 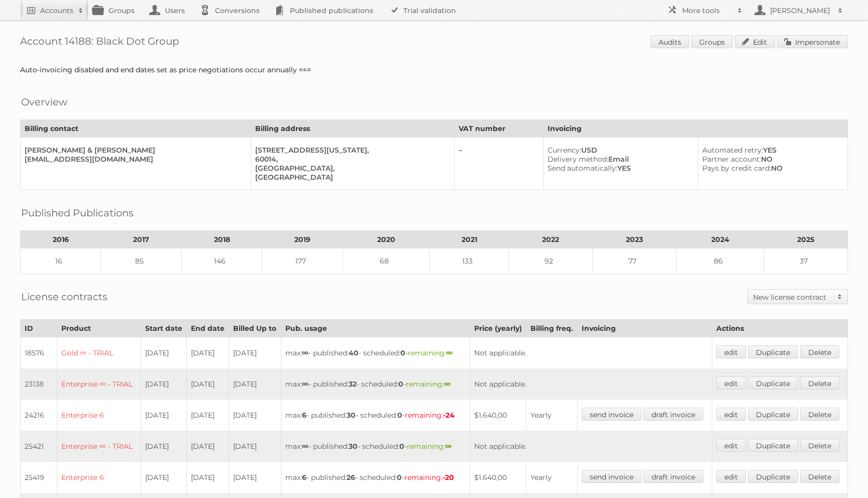 What do you see at coordinates (552, 415) in the screenshot?
I see `td: Yearly` at bounding box center [552, 415].